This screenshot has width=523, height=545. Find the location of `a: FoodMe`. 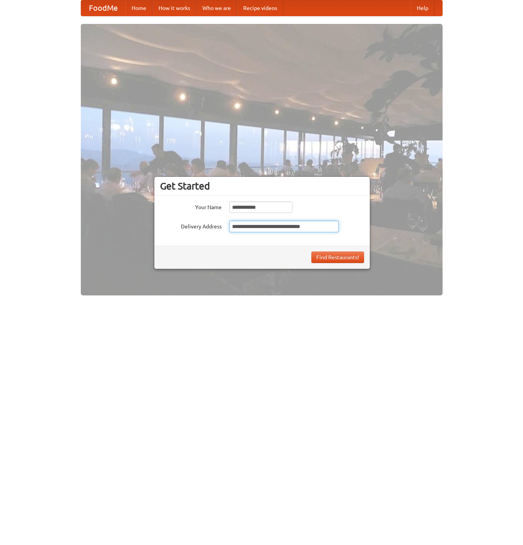

a: FoodMe is located at coordinates (103, 8).